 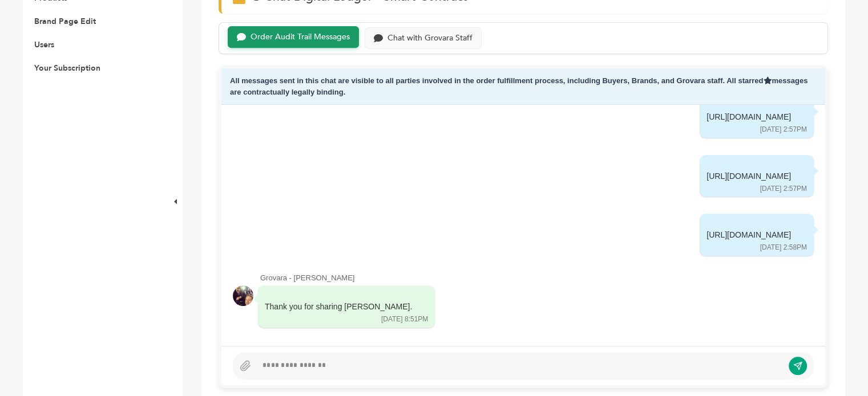 I want to click on div: Order Audit Trail Messages, so click(x=300, y=37).